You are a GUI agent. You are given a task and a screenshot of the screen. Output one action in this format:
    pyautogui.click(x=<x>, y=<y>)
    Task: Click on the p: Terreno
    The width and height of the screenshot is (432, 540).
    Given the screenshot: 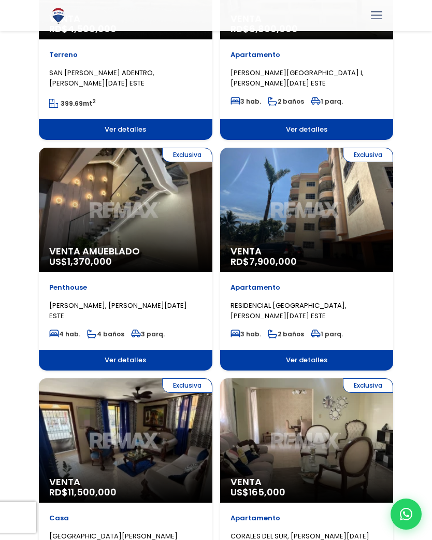 What is the action you would take?
    pyautogui.click(x=125, y=55)
    